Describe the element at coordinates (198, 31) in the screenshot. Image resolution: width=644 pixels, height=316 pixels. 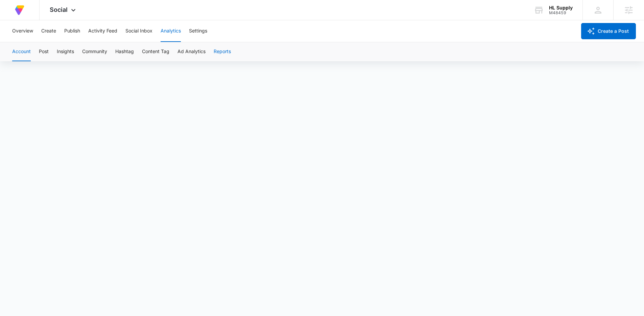
I see `button: Settings` at that location.